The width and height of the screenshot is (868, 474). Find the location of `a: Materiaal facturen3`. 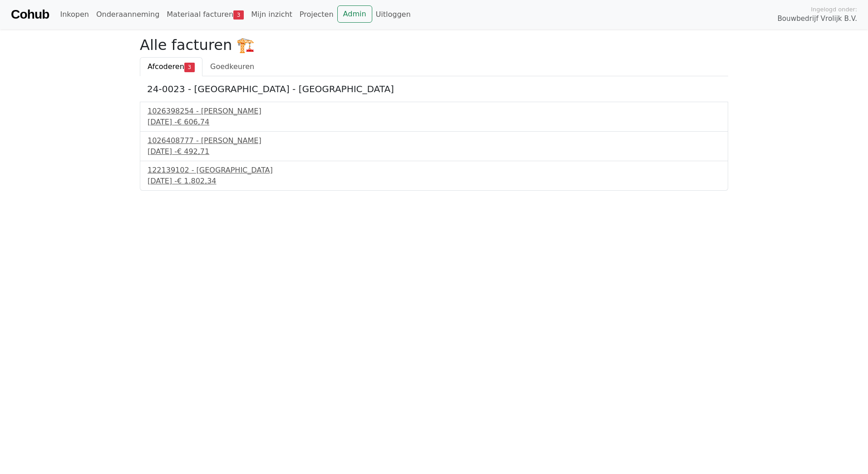

a: Materiaal facturen3 is located at coordinates (205, 14).